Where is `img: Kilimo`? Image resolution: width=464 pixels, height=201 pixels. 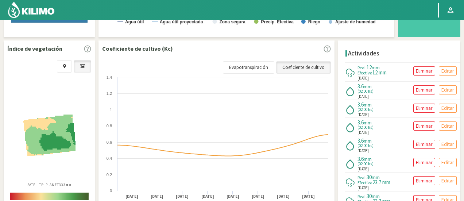 img: Kilimo is located at coordinates (31, 10).